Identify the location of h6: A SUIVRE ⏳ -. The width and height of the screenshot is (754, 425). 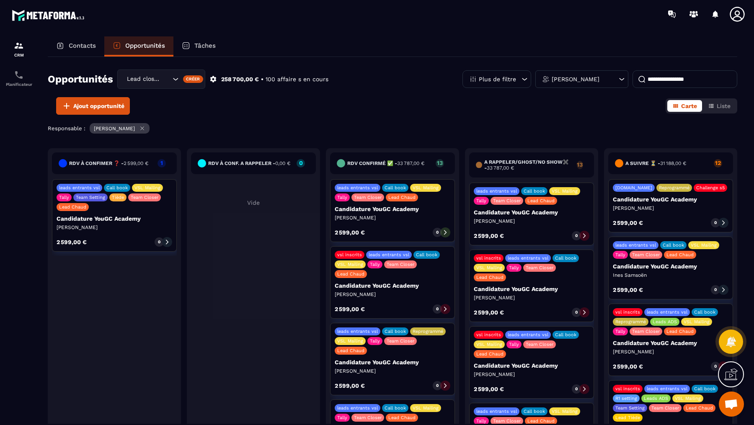
(656, 163).